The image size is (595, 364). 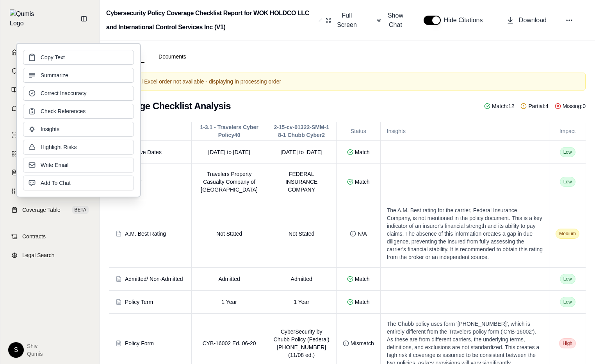 What do you see at coordinates (50, 255) in the screenshot?
I see `a: Legal Search` at bounding box center [50, 255].